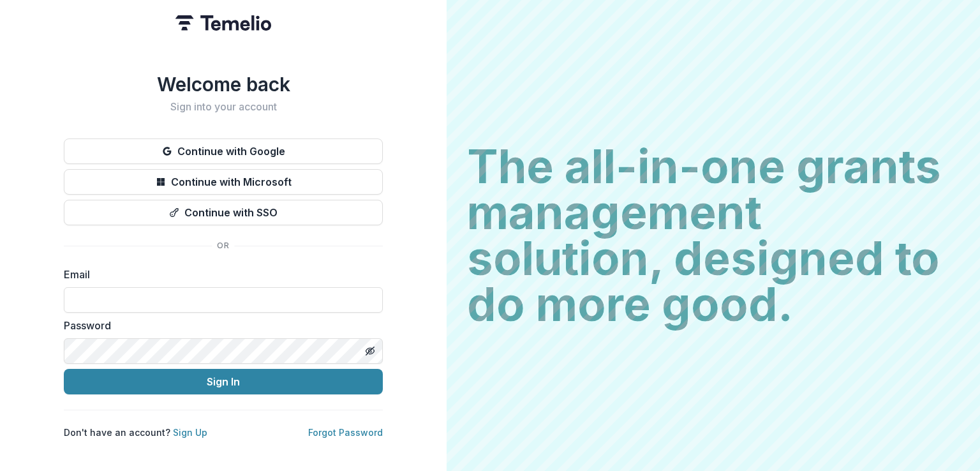 This screenshot has height=471, width=980. Describe the element at coordinates (345, 433) in the screenshot. I see `a: Forgot Password` at that location.